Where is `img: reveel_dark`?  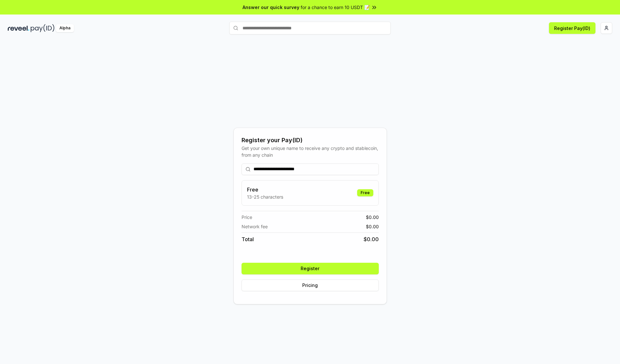
img: reveel_dark is located at coordinates (18, 28).